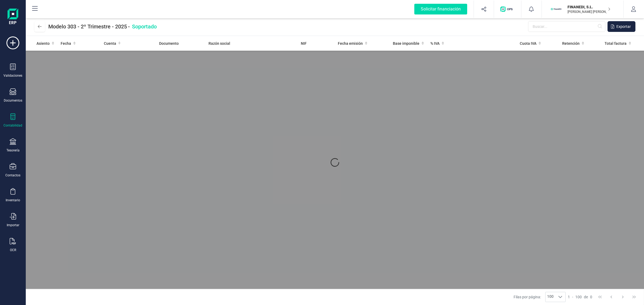 This screenshot has height=305, width=644. I want to click on button: Solicitar financiación, so click(441, 9).